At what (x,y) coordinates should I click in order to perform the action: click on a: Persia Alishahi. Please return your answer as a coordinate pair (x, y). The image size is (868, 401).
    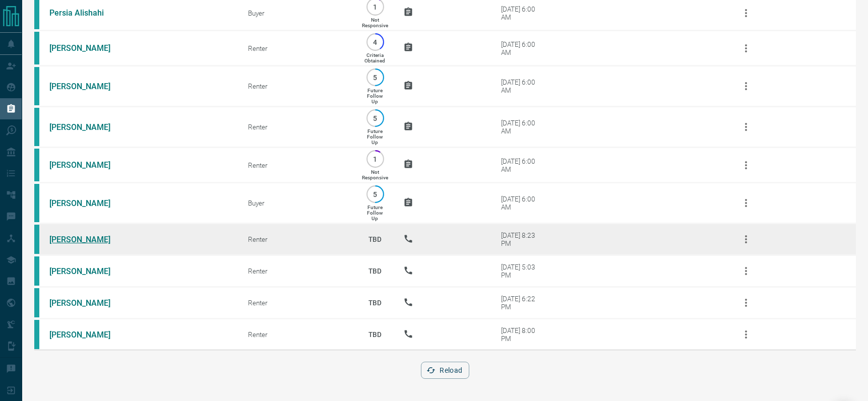
    Looking at the image, I should click on (87, 13).